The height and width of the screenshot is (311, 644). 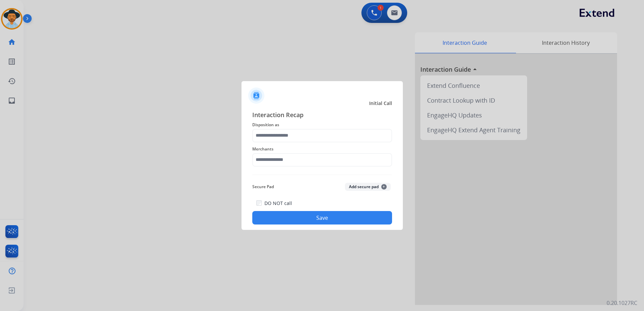 I want to click on span: Secure Pad, so click(x=263, y=187).